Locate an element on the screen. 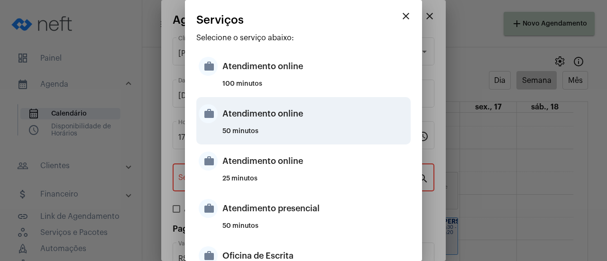  div: Atendimento presencial is located at coordinates (315, 209).